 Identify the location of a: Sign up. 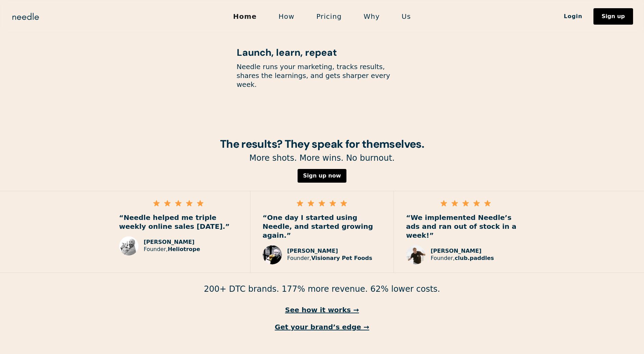
(613, 17).